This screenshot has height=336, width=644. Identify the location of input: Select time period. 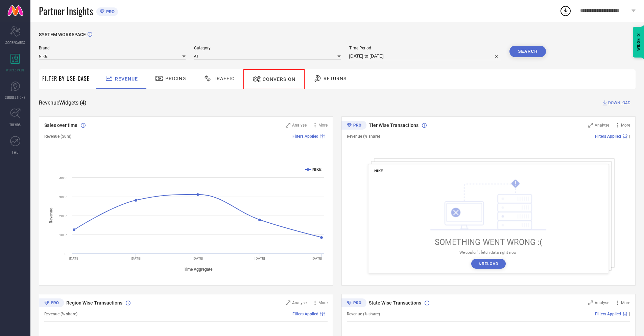
(425, 56).